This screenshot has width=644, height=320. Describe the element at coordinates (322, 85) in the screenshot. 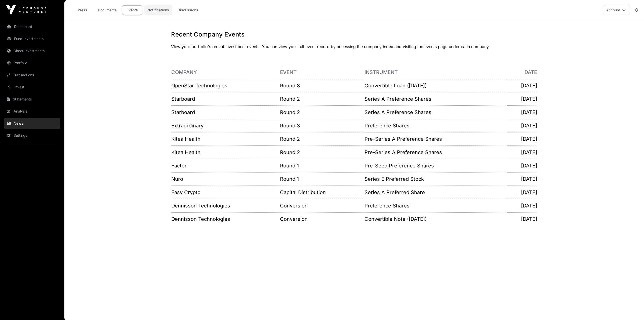

I see `p: Round 8` at that location.